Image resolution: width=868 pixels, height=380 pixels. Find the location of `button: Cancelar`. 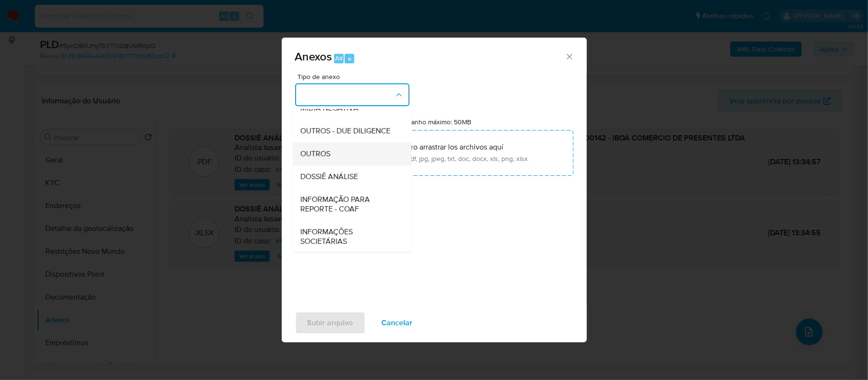

button: Cancelar is located at coordinates (397, 323).